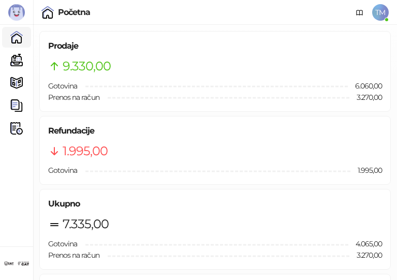 The height and width of the screenshot is (280, 397). Describe the element at coordinates (380, 12) in the screenshot. I see `span: TM` at that location.